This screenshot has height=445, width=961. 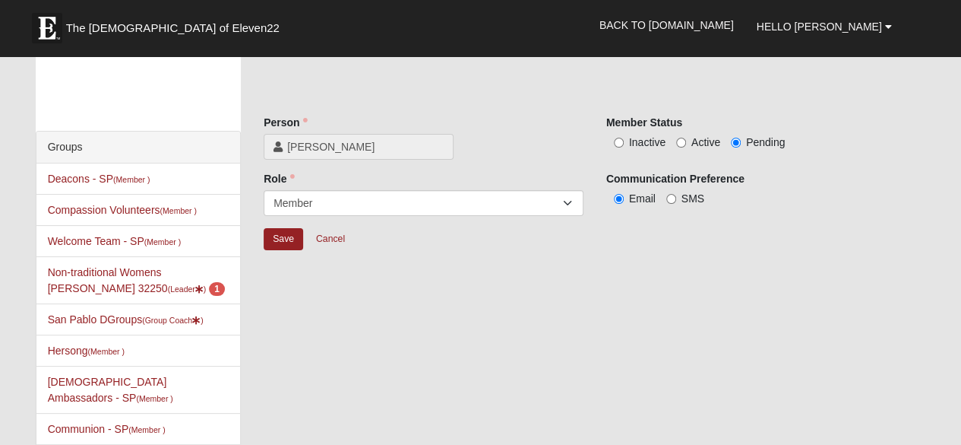 What do you see at coordinates (736, 142) in the screenshot?
I see `input: Pending` at bounding box center [736, 142].